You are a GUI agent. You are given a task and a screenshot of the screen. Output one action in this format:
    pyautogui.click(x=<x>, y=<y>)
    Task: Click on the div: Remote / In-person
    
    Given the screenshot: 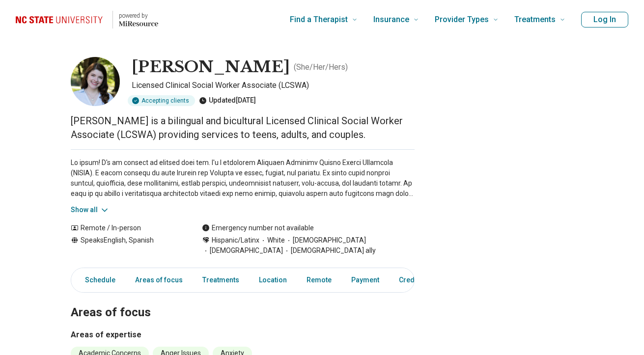 What is the action you would take?
    pyautogui.click(x=127, y=228)
    